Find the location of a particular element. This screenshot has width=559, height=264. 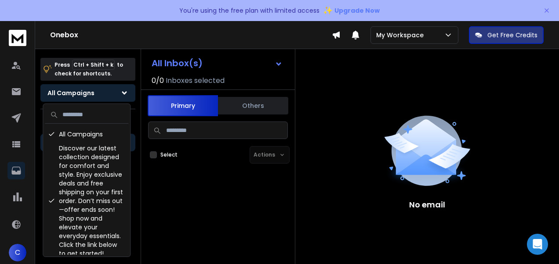

button: Others is located at coordinates (253, 106).